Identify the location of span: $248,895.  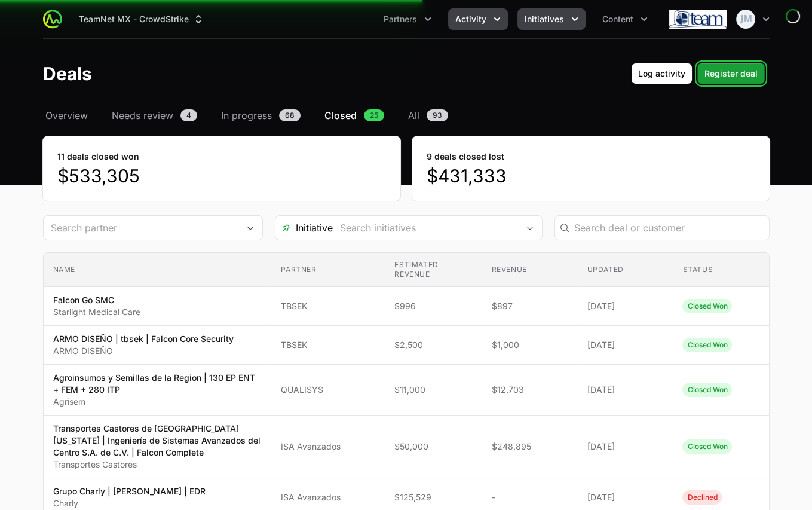
(529, 447).